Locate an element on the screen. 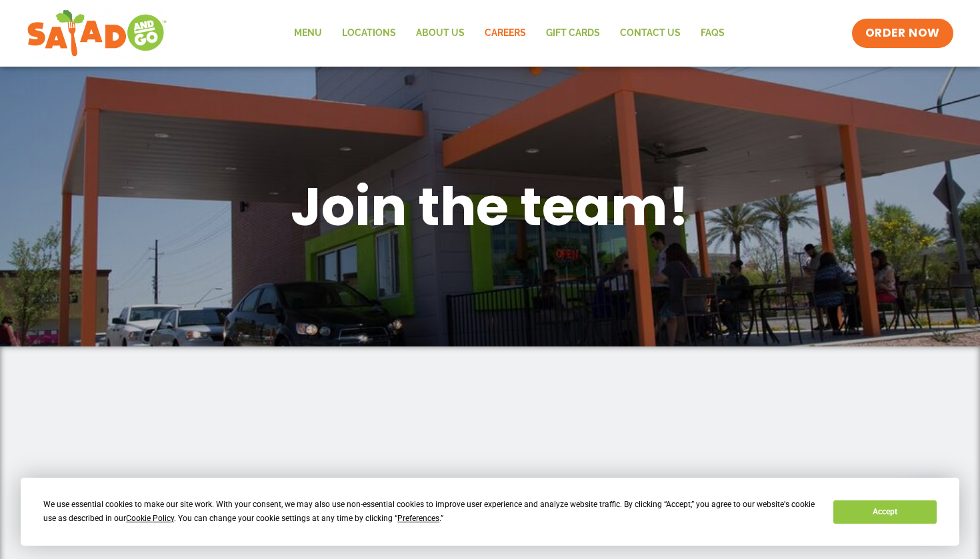  button: Accept is located at coordinates (885, 512).